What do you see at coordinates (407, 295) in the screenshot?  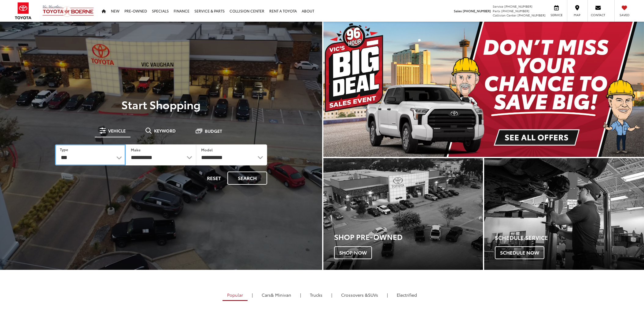 I see `a: Electrified` at bounding box center [407, 295].